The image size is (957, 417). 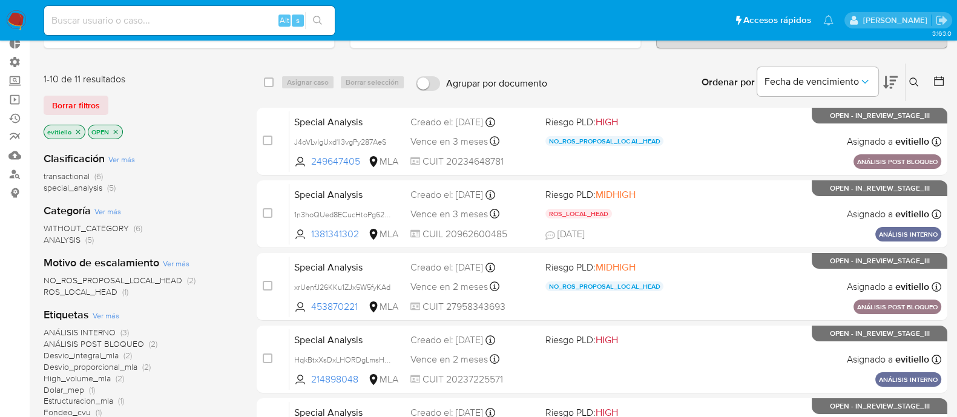 What do you see at coordinates (941, 20) in the screenshot?
I see `a: Salir` at bounding box center [941, 20].